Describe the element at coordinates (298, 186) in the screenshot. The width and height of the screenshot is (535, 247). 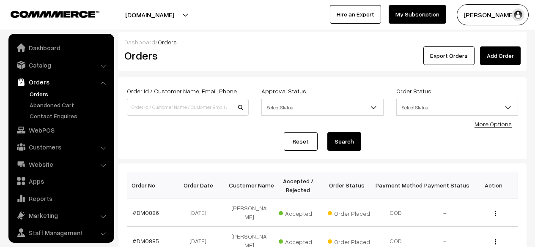
I see `th: Accepted / Rejected` at that location.